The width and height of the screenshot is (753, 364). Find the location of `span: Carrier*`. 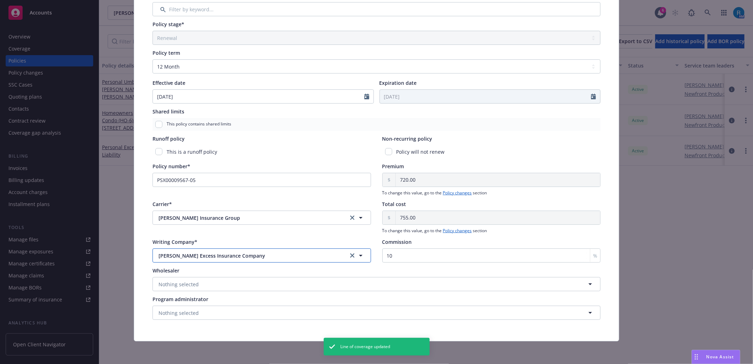

span: Carrier* is located at coordinates (162, 204).